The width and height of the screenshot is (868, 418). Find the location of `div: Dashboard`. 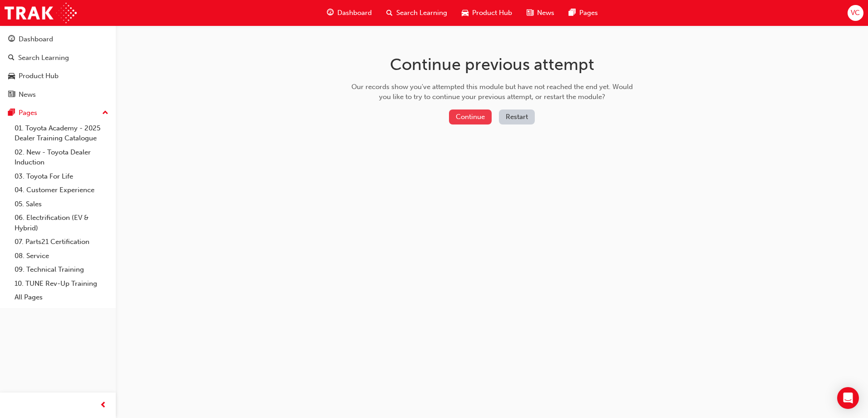

div: Dashboard is located at coordinates (36, 39).